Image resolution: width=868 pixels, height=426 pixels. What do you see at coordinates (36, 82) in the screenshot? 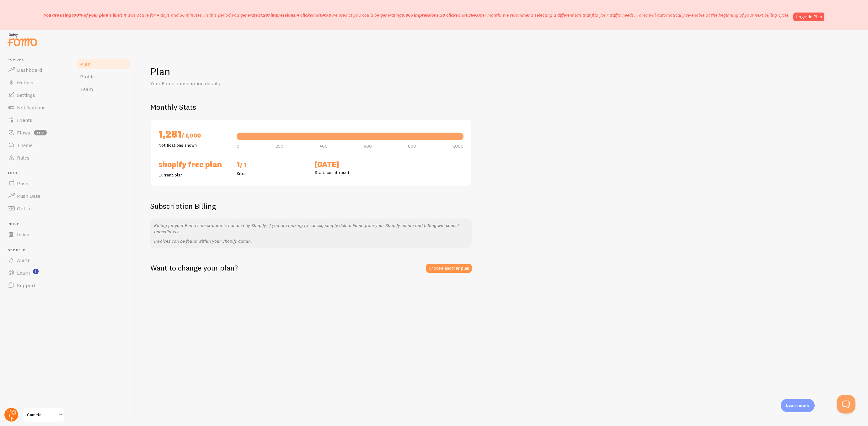
I see `a: Metrics` at bounding box center [36, 82].